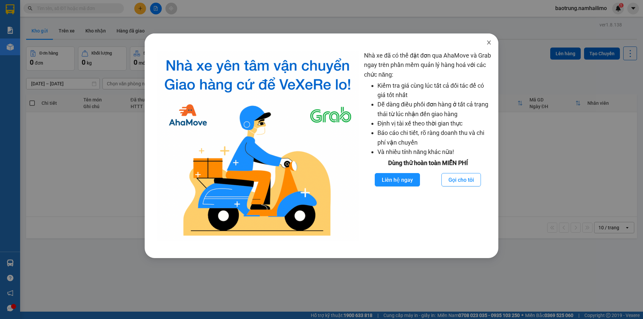 The height and width of the screenshot is (319, 643). Describe the element at coordinates (258, 146) in the screenshot. I see `img: logo` at that location.